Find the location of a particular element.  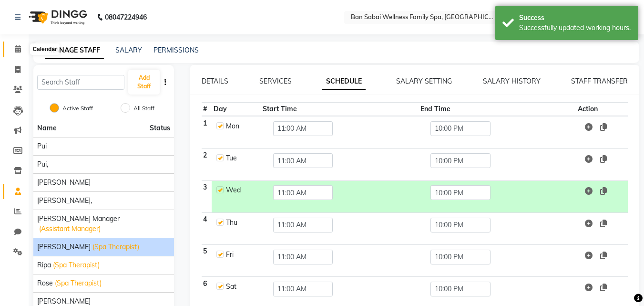

th: Day is located at coordinates (236, 109).